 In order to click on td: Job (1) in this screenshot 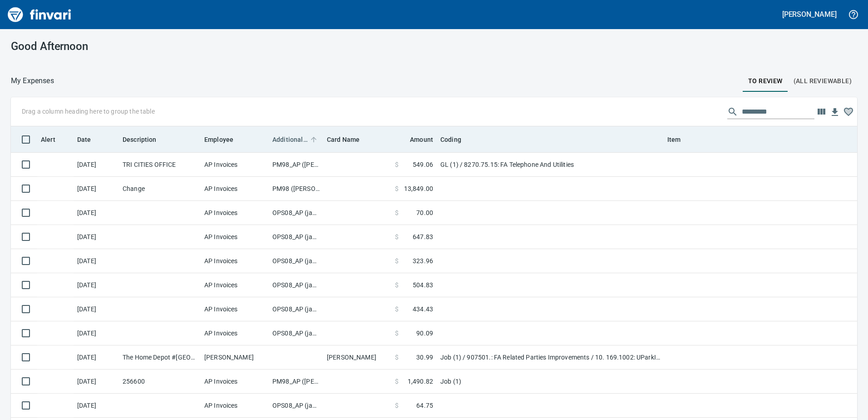, I will do `click(550, 381)`.